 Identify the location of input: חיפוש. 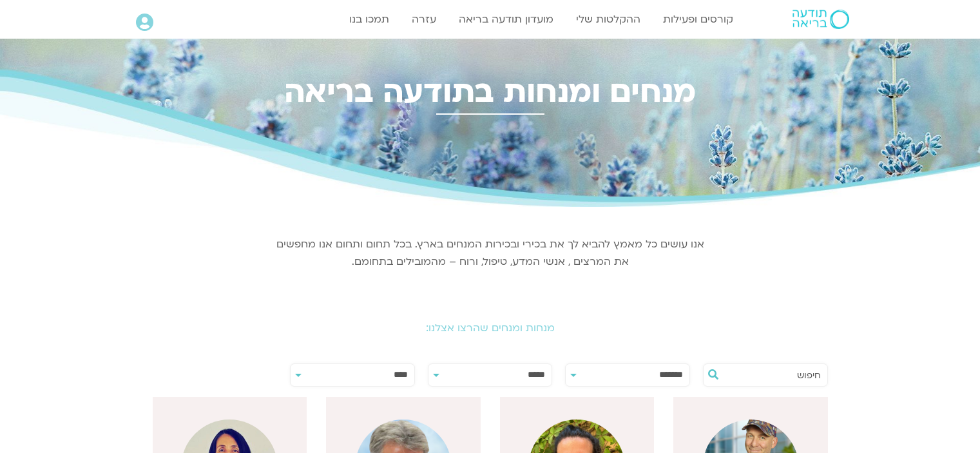
(772, 375).